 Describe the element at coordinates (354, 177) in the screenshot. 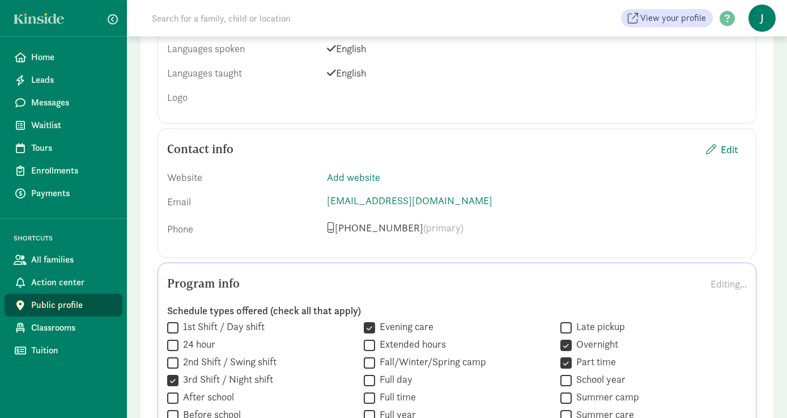

I see `a: Add website` at that location.